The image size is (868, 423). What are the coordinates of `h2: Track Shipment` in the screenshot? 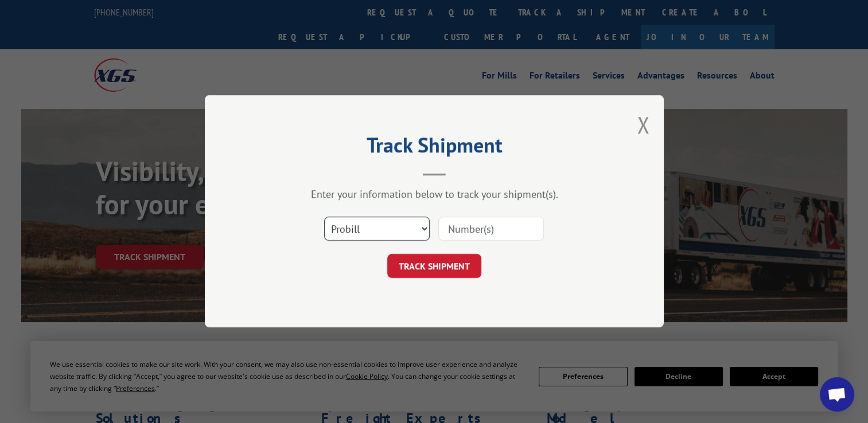 It's located at (434, 148).